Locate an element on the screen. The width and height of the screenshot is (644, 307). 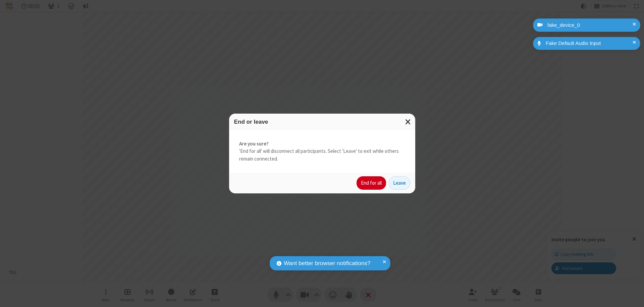
div: 'End for all' will disconnect all participants. Select 'Leave' to exit while others remain connec... is located at coordinates (322, 151).